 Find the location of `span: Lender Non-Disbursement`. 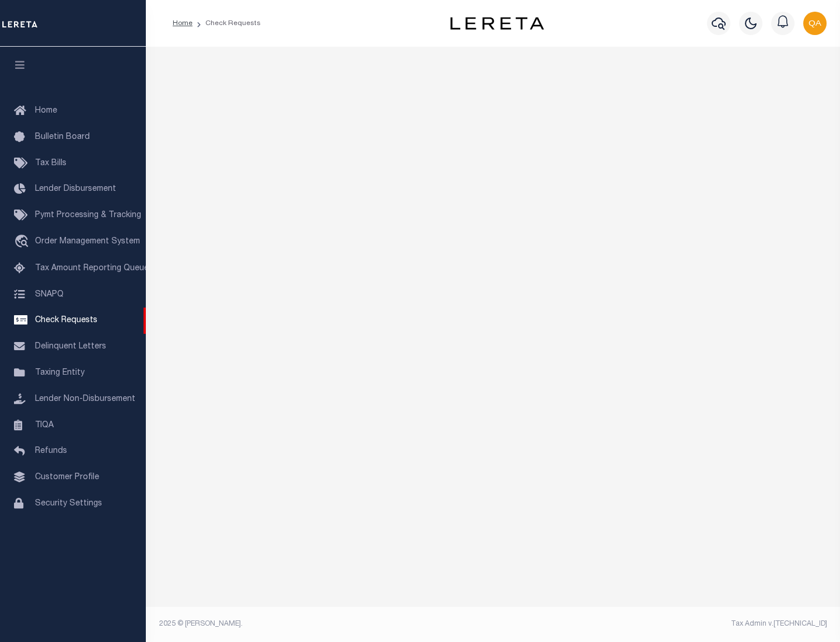

span: Lender Non-Disbursement is located at coordinates (85, 399).